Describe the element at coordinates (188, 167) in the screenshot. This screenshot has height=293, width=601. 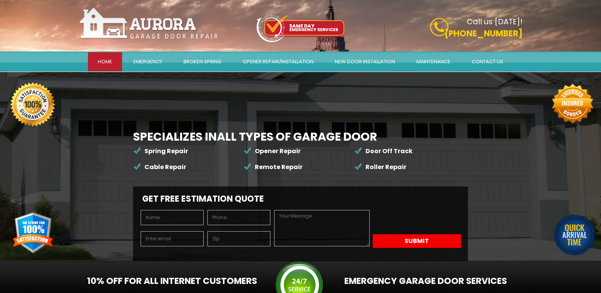
I see `li: Cable Repair` at that location.